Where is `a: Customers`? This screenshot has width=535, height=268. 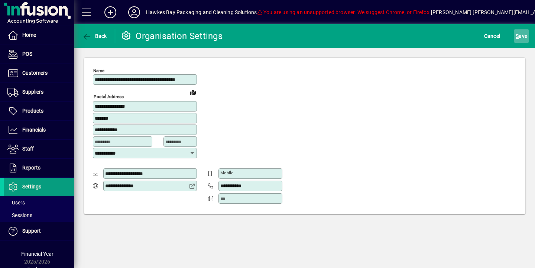 a: Customers is located at coordinates (39, 73).